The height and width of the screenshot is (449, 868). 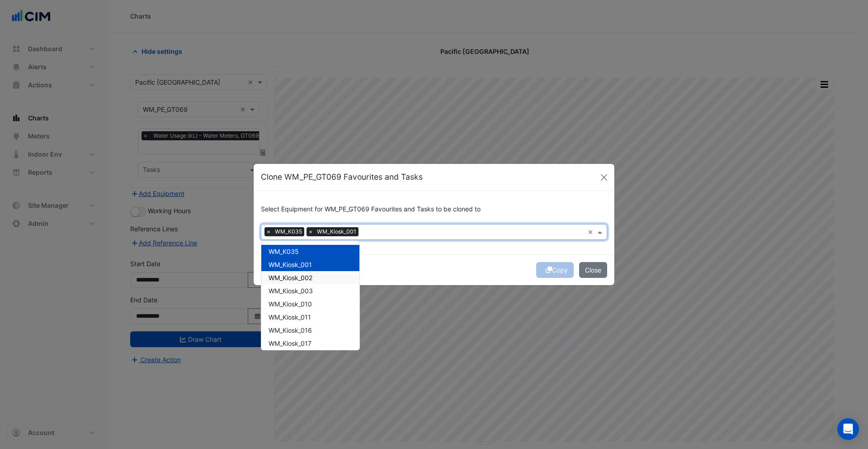 I want to click on span: WM_Kiosk_010, so click(x=290, y=304).